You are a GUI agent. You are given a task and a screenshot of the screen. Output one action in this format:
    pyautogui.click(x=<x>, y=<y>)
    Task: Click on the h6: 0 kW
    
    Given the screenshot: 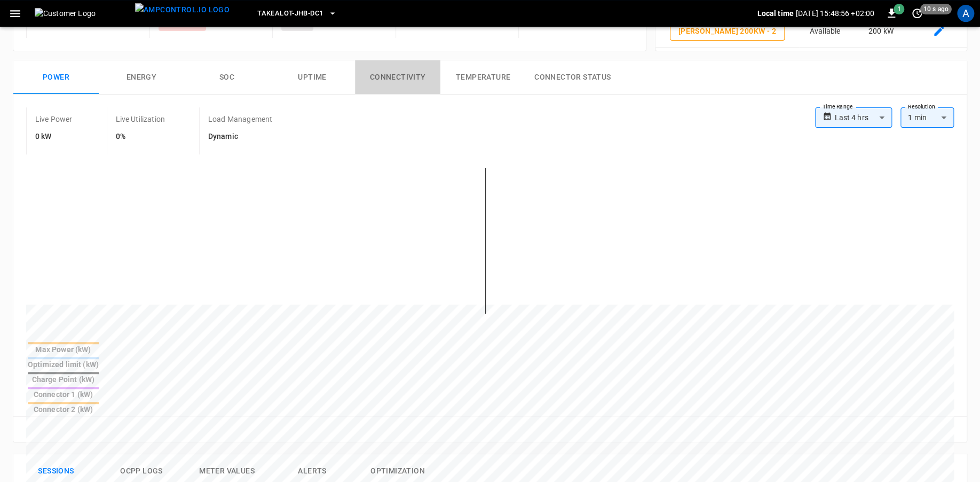 What is the action you would take?
    pyautogui.click(x=54, y=136)
    